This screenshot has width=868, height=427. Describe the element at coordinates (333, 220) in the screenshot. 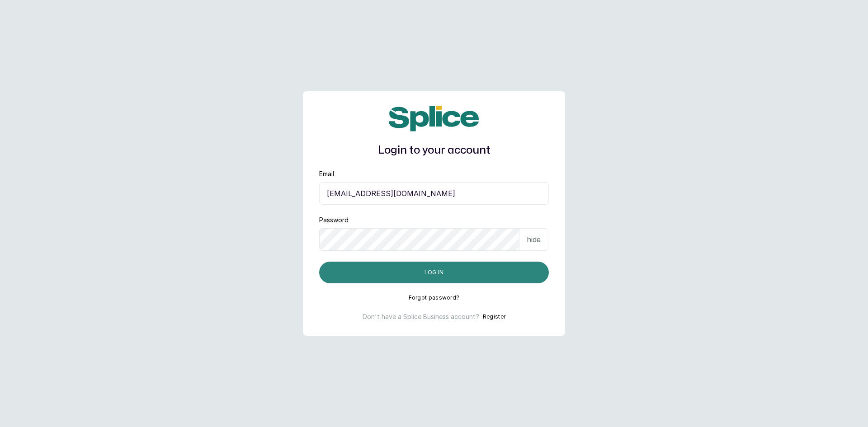

I see `label: Password` at that location.